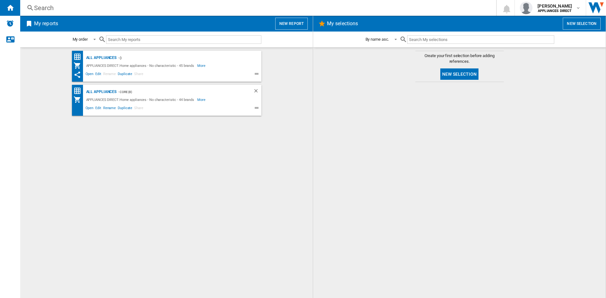 Image resolution: width=606 pixels, height=298 pixels. Describe the element at coordinates (178, 92) in the screenshot. I see `div: - core (8)` at that location.